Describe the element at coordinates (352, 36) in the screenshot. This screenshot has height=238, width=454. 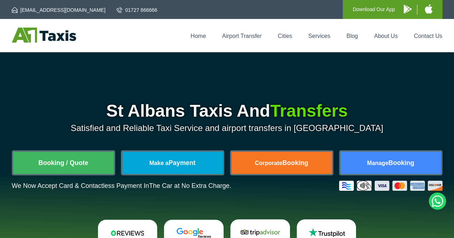
I see `a: Blog` at that location.